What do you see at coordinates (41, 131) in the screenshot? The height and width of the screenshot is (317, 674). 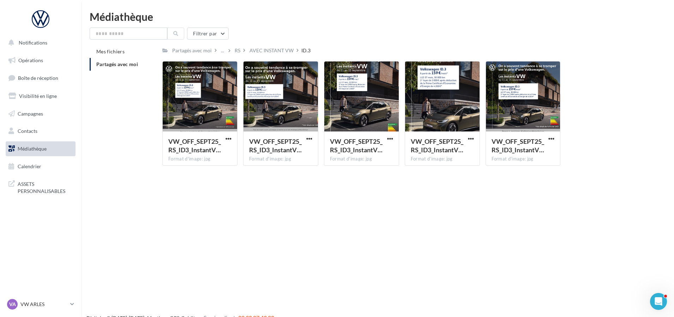 I see `a: Contacts` at bounding box center [41, 131].